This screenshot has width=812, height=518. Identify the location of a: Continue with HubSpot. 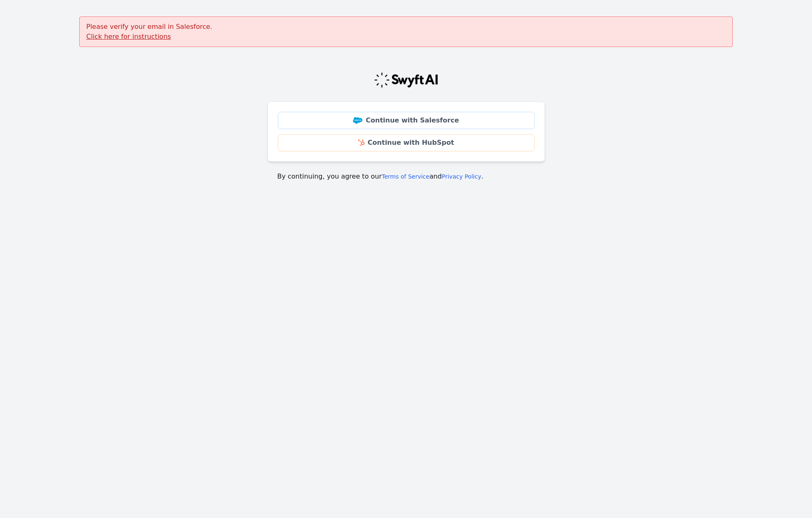
(406, 143).